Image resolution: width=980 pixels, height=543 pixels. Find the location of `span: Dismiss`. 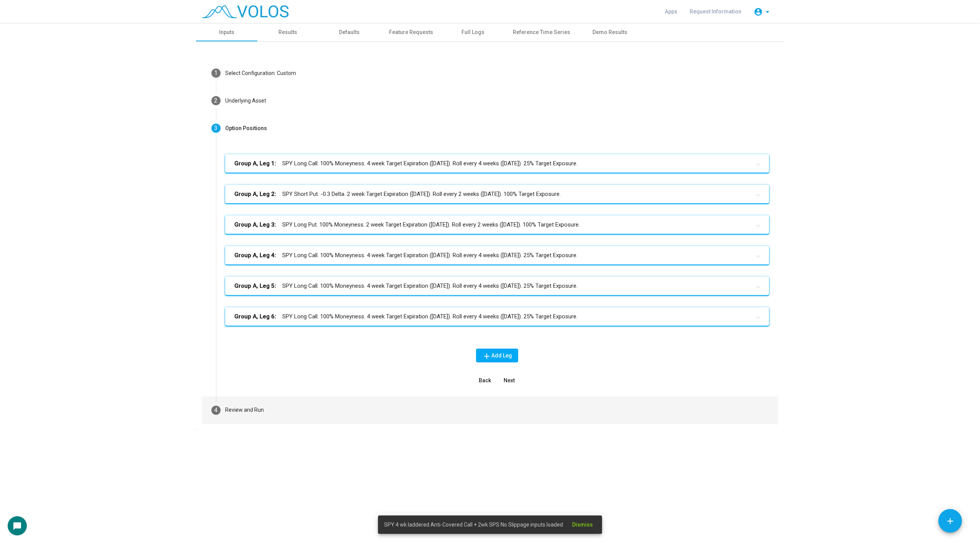

span: Dismiss is located at coordinates (582, 525).